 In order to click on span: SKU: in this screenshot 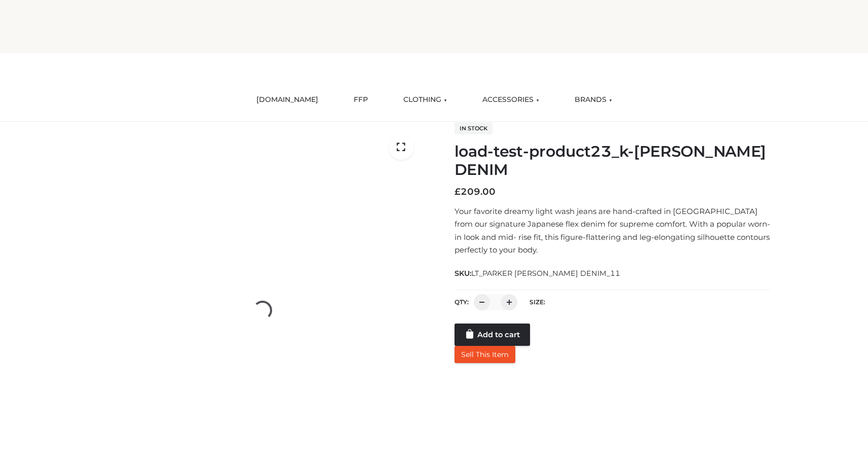, I will do `click(538, 274)`.